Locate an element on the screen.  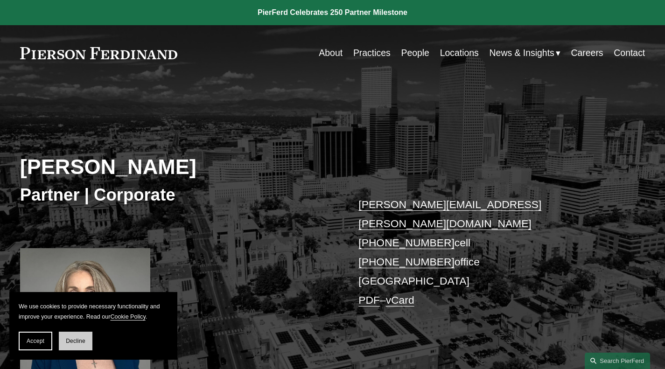
a: People is located at coordinates (415, 53).